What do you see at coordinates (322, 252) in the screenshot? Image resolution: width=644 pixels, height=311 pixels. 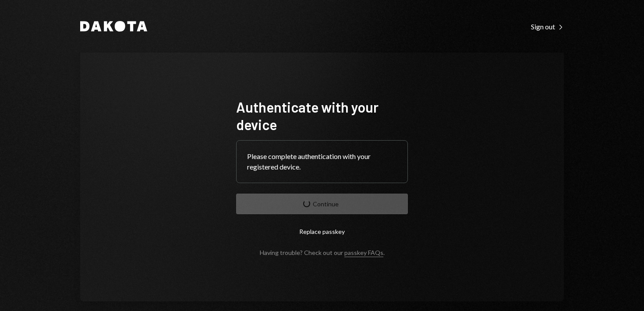 I see `div: Having trouble? Check out our .` at bounding box center [322, 252].